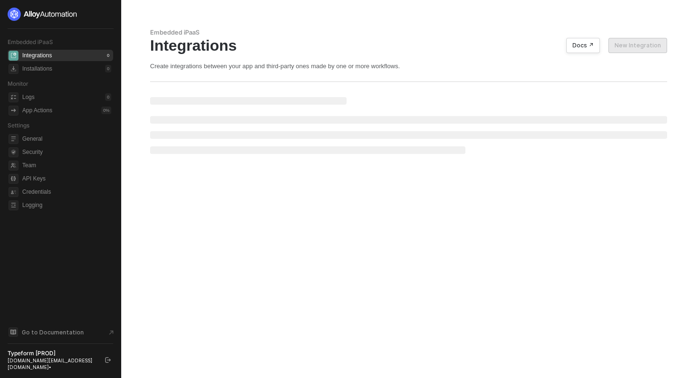 The image size is (696, 378). What do you see at coordinates (67, 192) in the screenshot?
I see `span: Credentials` at bounding box center [67, 192].